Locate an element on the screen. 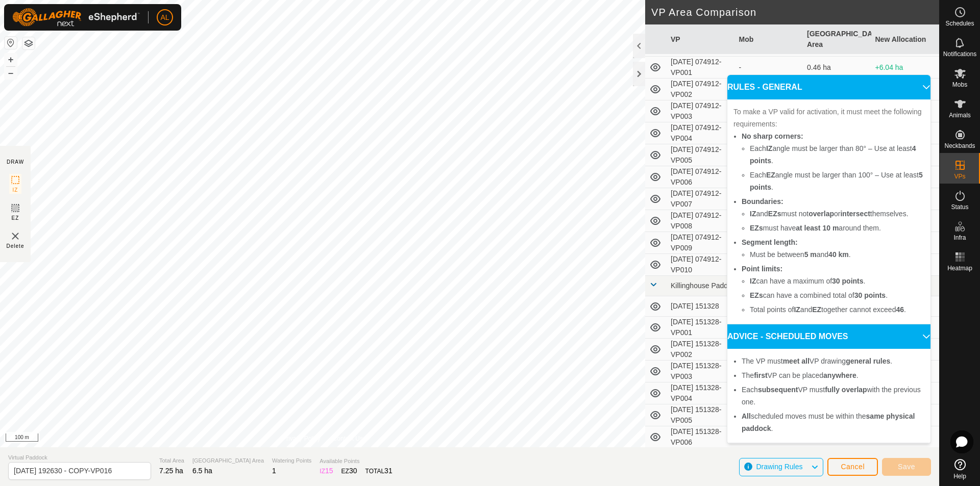 The image size is (980, 486). b: anywhere is located at coordinates (839, 375).